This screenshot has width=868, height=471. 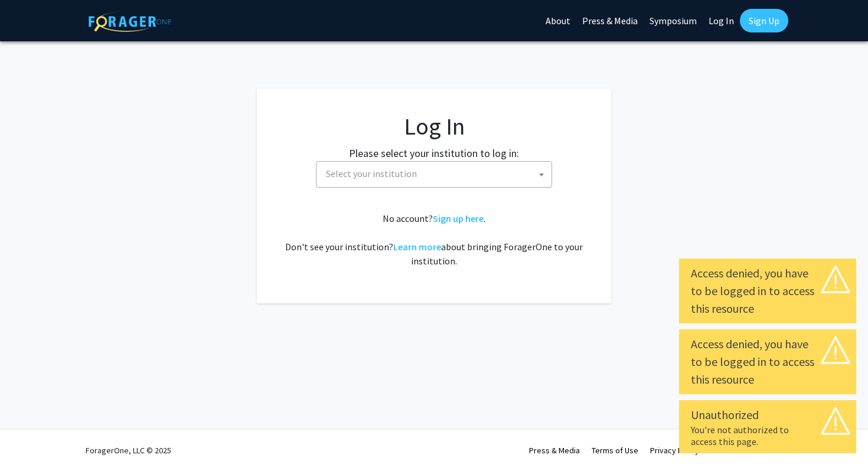 I want to click on a: Sign up here, so click(x=458, y=218).